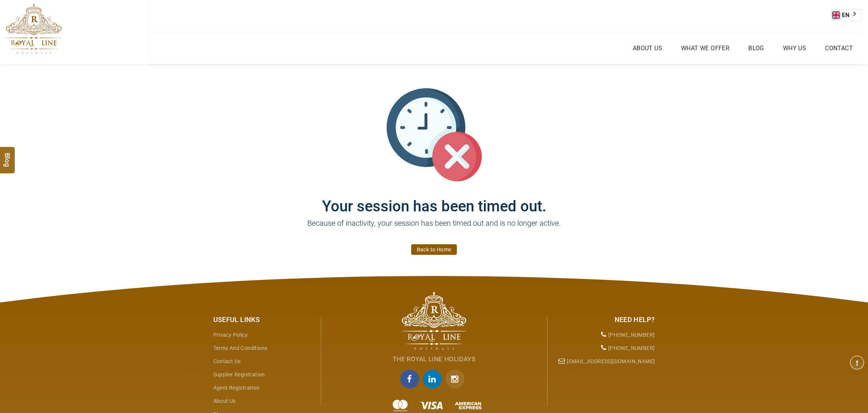 The height and width of the screenshot is (413, 868). I want to click on a: Instagram, so click(457, 380).